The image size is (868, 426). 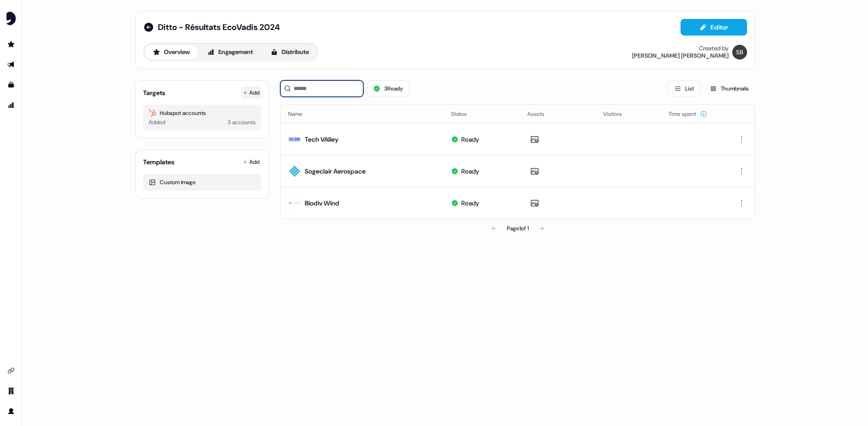 I want to click on a: Engagement, so click(x=230, y=52).